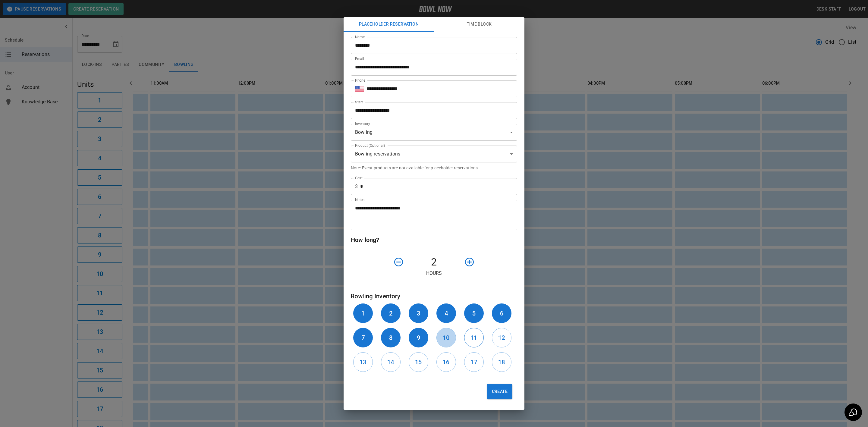 The height and width of the screenshot is (427, 868). I want to click on button: 15, so click(418, 362).